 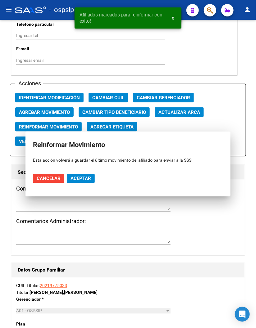 What do you see at coordinates (179, 112) in the screenshot?
I see `span: Actualizar ARCA` at bounding box center [179, 112].